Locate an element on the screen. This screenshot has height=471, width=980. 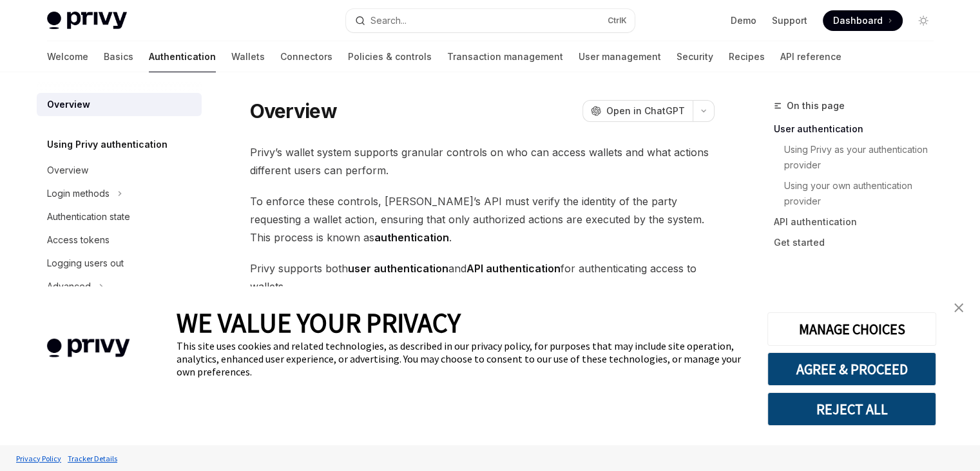
a: Welcome is located at coordinates (68, 56).